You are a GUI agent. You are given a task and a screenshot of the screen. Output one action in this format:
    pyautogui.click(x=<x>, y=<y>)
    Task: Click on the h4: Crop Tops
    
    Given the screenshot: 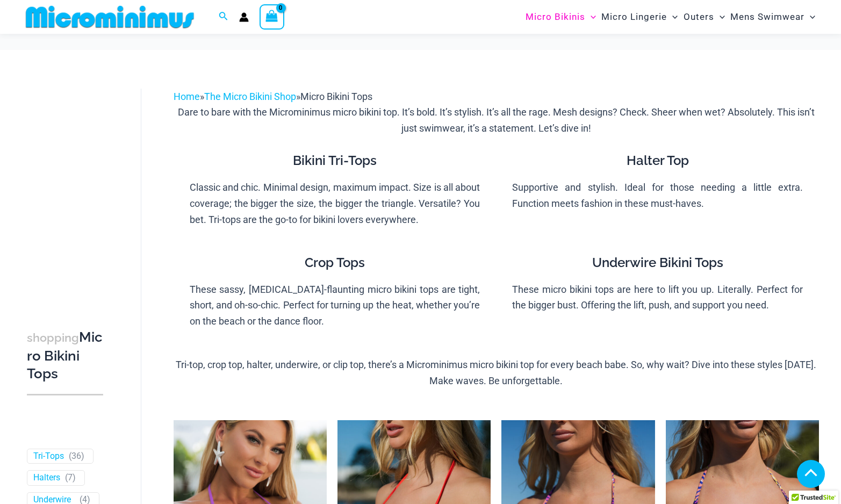 What is the action you would take?
    pyautogui.click(x=335, y=263)
    